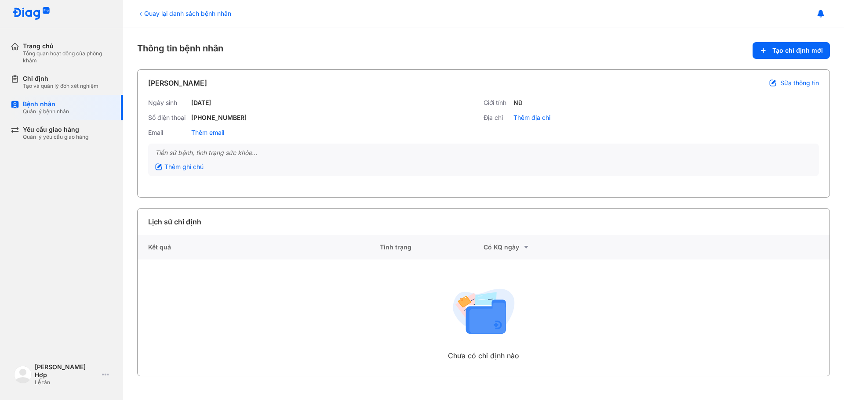 Image resolution: width=844 pixels, height=400 pixels. What do you see at coordinates (168, 118) in the screenshot?
I see `div: Số điện thoại` at bounding box center [168, 118].